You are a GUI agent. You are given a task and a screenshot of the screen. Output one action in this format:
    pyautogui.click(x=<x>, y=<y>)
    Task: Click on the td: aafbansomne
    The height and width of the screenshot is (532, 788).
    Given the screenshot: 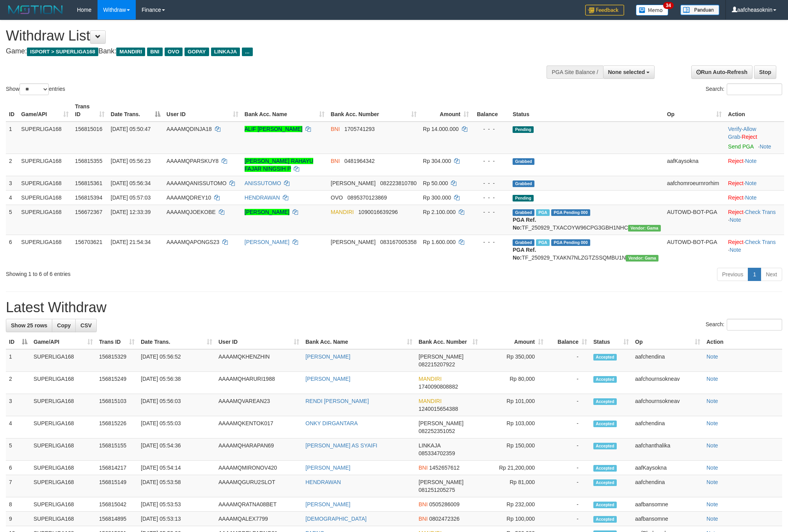 What is the action you would take?
    pyautogui.click(x=668, y=504)
    